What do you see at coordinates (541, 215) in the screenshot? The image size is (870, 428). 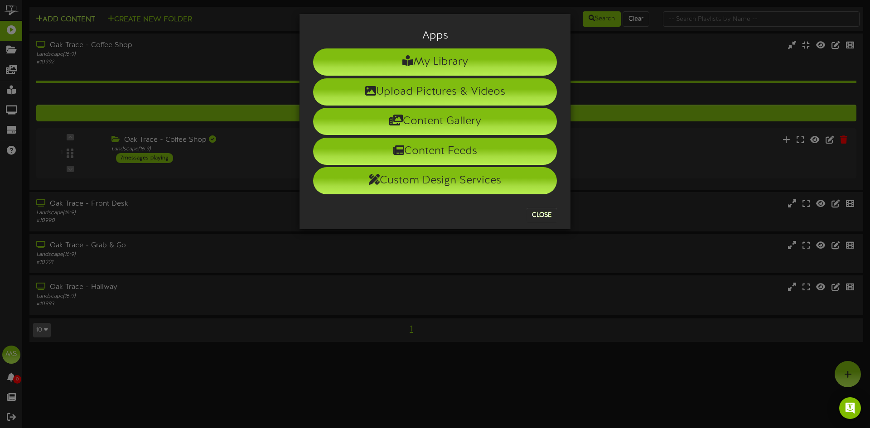 I see `button: Close` at bounding box center [541, 215].